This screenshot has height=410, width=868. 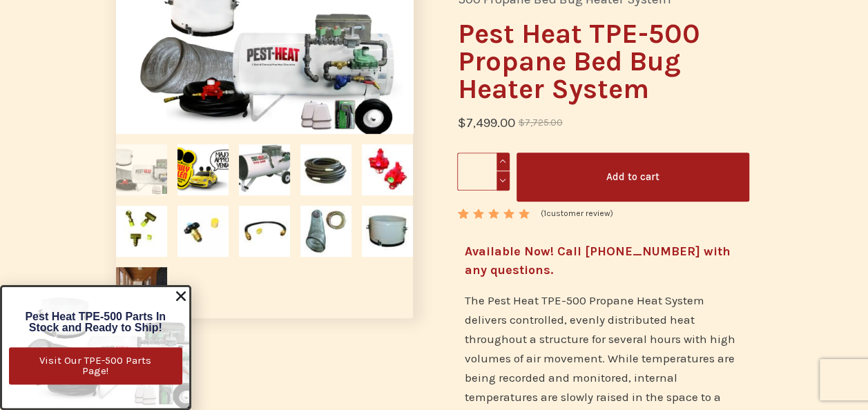 What do you see at coordinates (576, 214) in the screenshot?
I see `a: (1customer review)` at bounding box center [576, 214].